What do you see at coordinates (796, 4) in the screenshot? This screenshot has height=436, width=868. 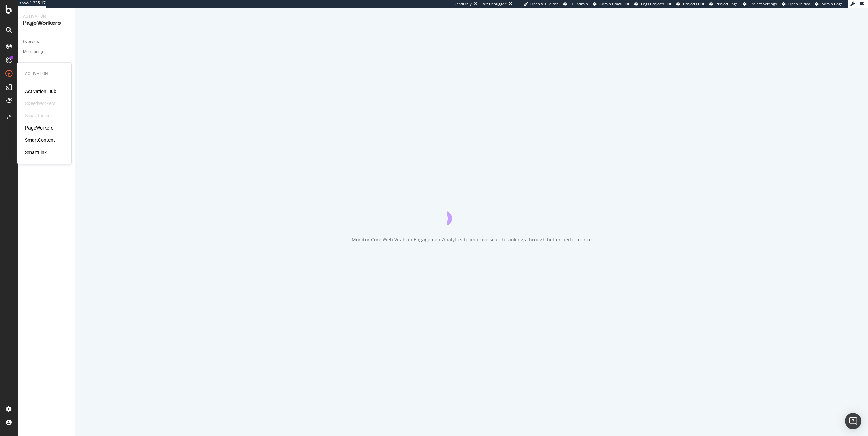 I see `a: Open in dev` at bounding box center [796, 4].